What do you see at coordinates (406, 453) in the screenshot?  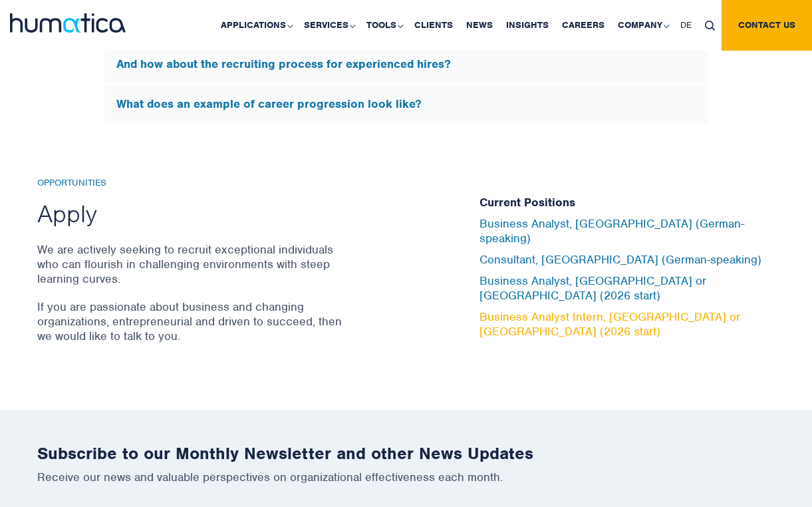 I see `h2: Subscribe to our Monthly Newsletter and other News Updates` at bounding box center [406, 453].